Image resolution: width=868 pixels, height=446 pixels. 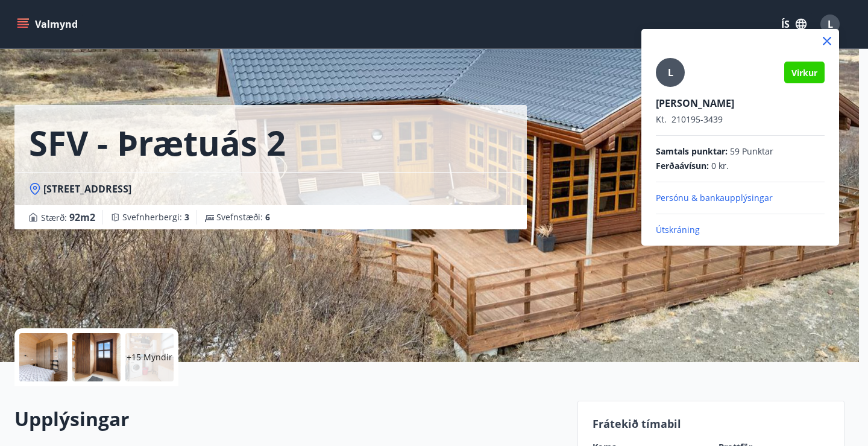 I want to click on p: Persónu & bankaupplýsingar, so click(x=741, y=198).